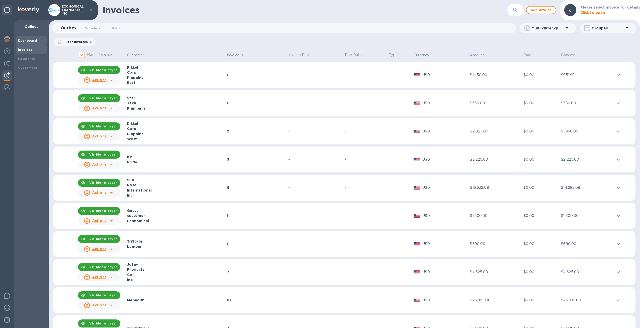  Describe the element at coordinates (176, 185) in the screenshot. I see `div: Rose` at that location.